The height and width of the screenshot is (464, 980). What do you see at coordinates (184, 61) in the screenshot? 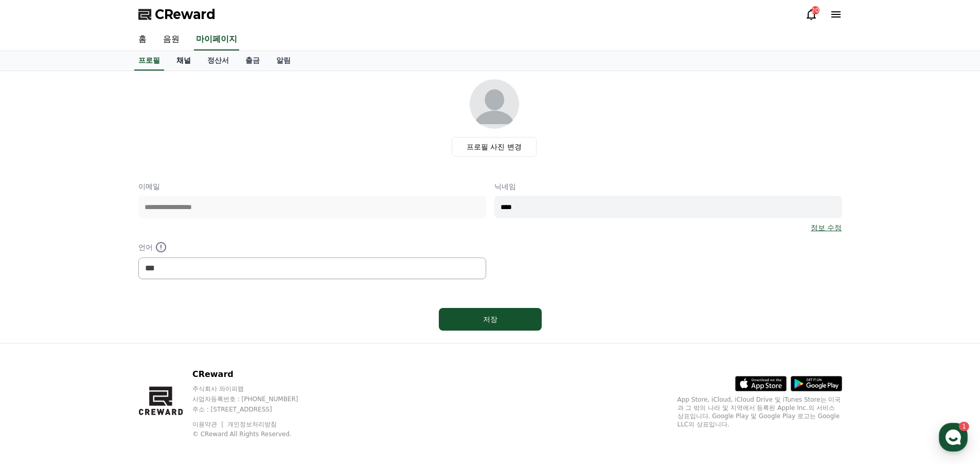
I see `a: 채널` at bounding box center [184, 61].